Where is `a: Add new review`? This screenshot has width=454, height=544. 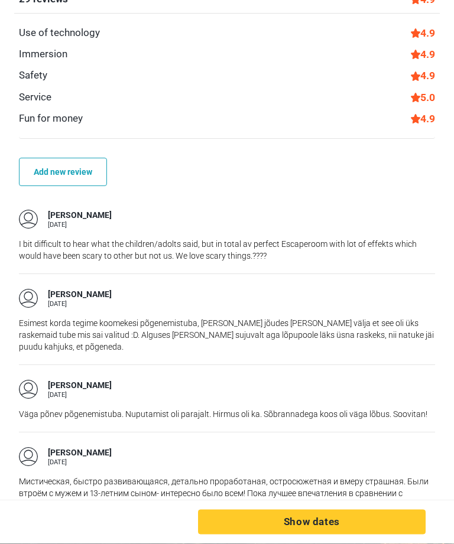
a: Add new review is located at coordinates (63, 173).